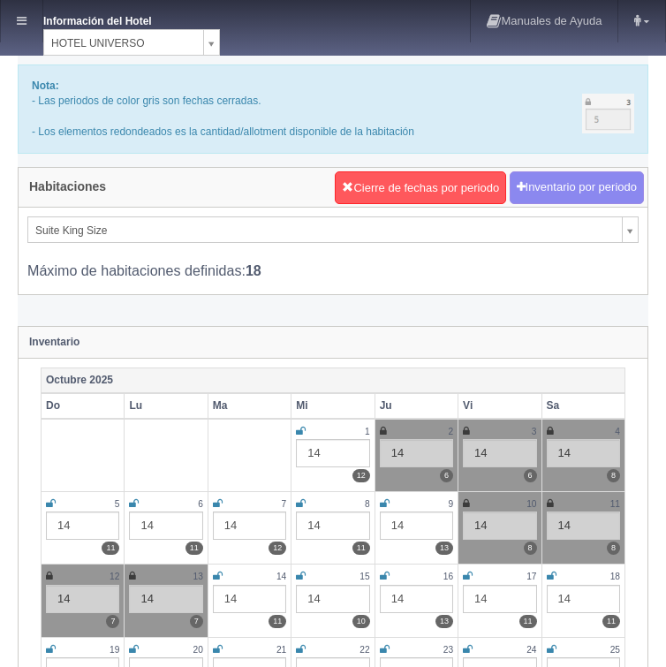  I want to click on button: Inventario por periodo, so click(577, 187).